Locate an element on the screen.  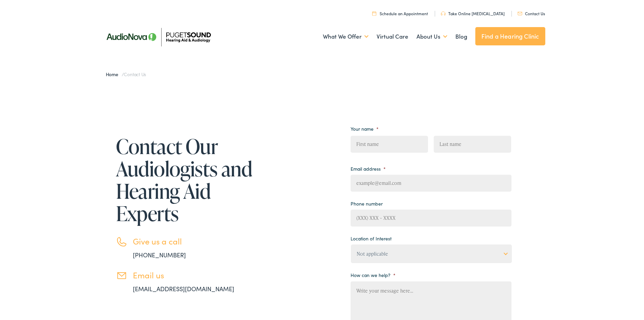
a: Contact Us is located at coordinates (531, 13).